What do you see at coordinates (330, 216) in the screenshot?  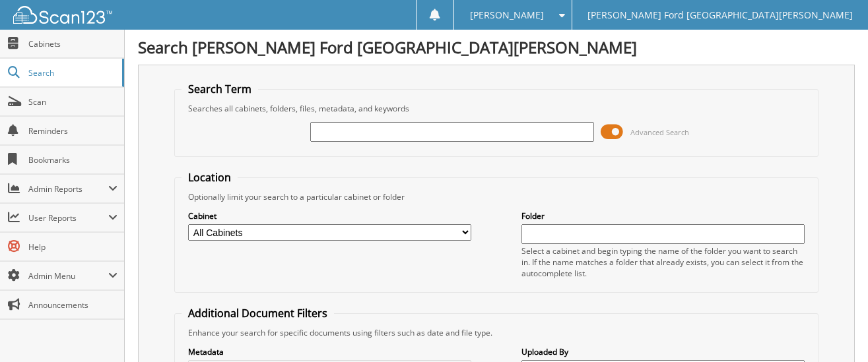 I see `label: Cabinet` at bounding box center [330, 216].